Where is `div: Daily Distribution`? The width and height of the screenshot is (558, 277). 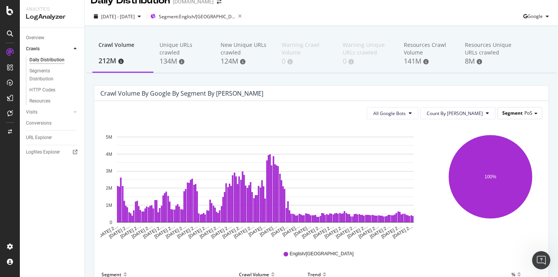
div: Daily Distribution is located at coordinates (47, 60).